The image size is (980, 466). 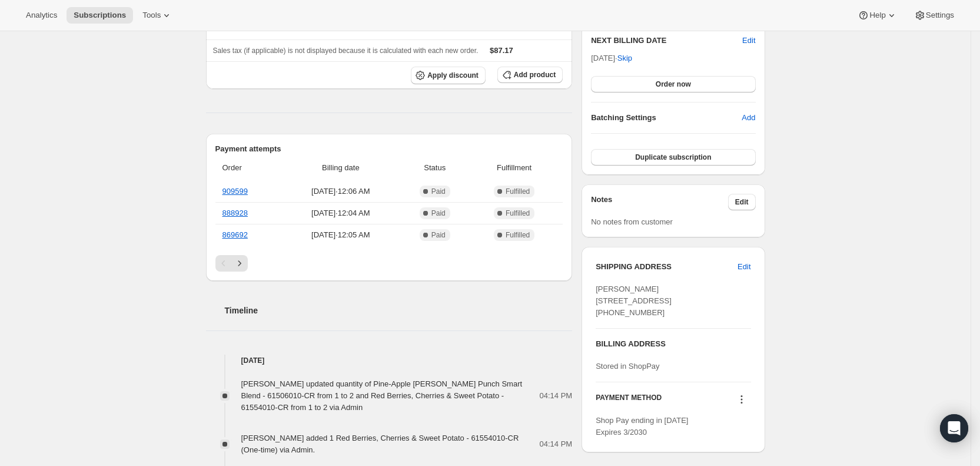 I want to click on h2: Timeline, so click(x=398, y=310).